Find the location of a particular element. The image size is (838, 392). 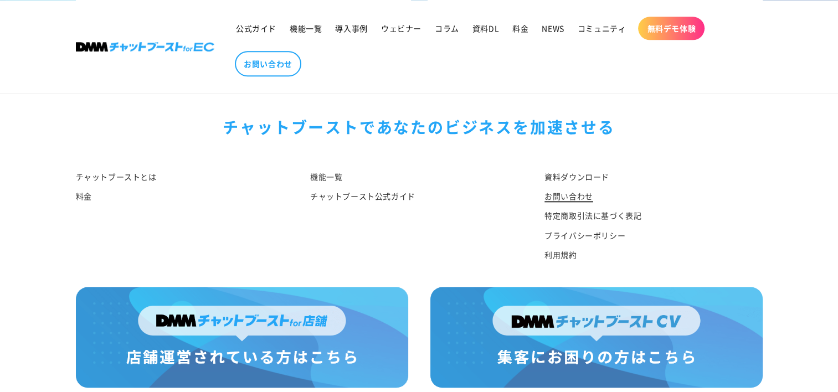

a: 利用規約 is located at coordinates (561, 255).